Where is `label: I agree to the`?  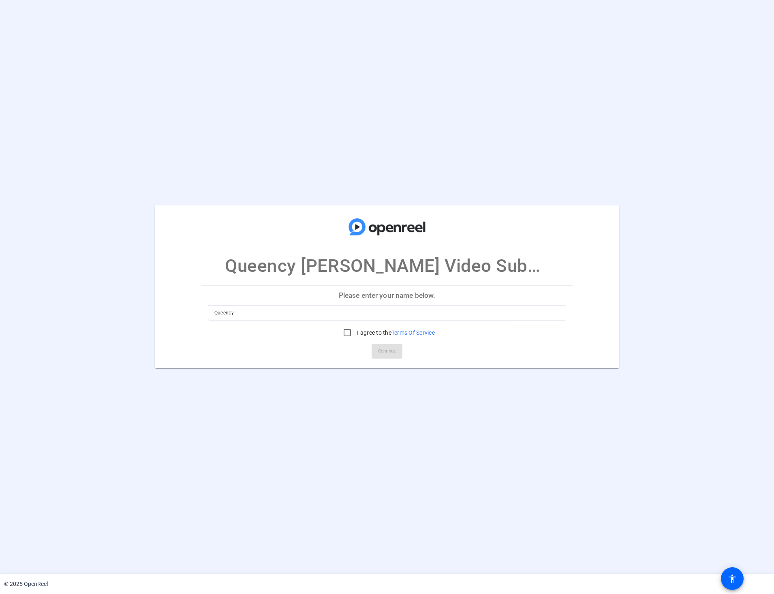
label: I agree to the is located at coordinates (395, 333).